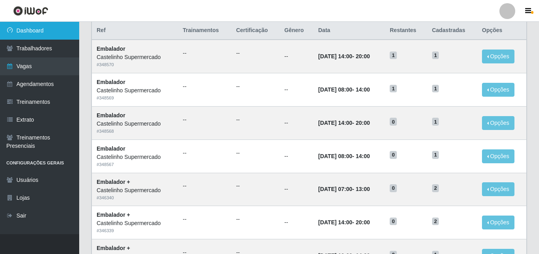 The image size is (539, 254). I want to click on time: 13:00, so click(363, 189).